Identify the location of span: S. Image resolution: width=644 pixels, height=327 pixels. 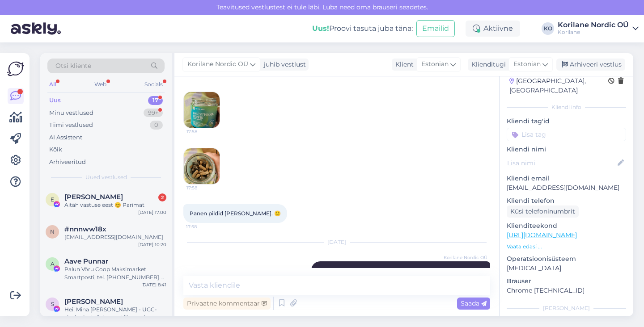
(52, 304).